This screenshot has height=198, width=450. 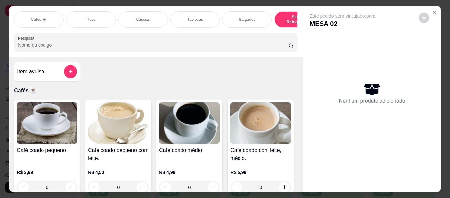 I want to click on p: MESA 02, so click(x=343, y=24).